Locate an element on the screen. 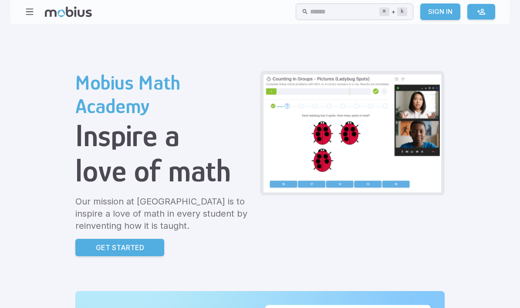 Image resolution: width=520 pixels, height=308 pixels. kbd: k is located at coordinates (402, 12).